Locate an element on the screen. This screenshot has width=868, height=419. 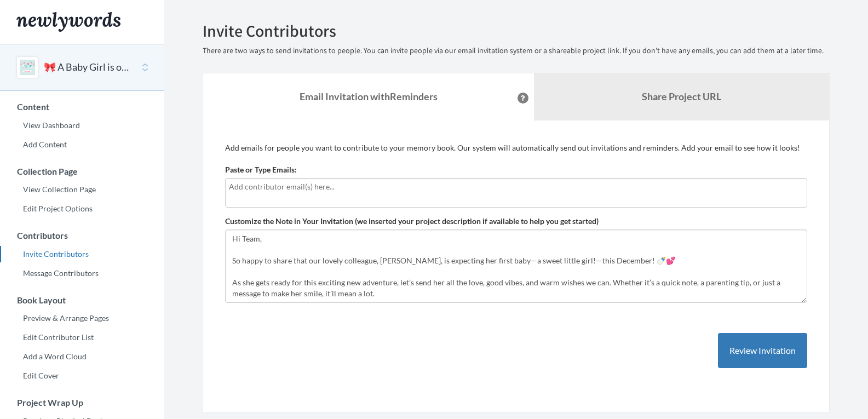
p: There are two ways to send invitations to people. You can invite people via our email invitation ... is located at coordinates (516, 51).